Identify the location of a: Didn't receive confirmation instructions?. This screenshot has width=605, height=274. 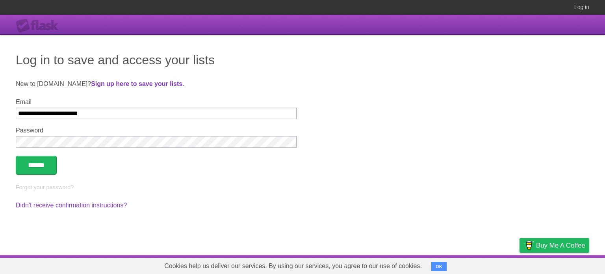
(71, 205).